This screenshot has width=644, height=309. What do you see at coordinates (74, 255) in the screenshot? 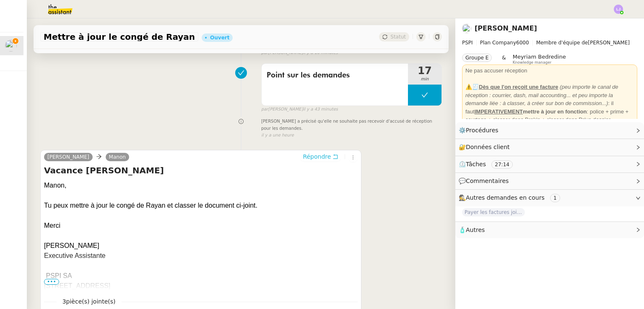
I see `font: Executive Assistante` at bounding box center [74, 255].